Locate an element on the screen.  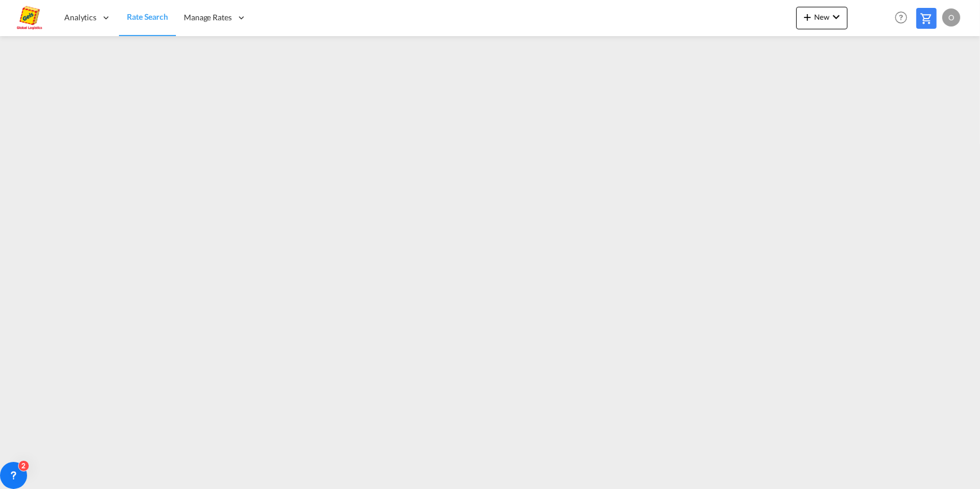
div: Help is located at coordinates (904, 18).